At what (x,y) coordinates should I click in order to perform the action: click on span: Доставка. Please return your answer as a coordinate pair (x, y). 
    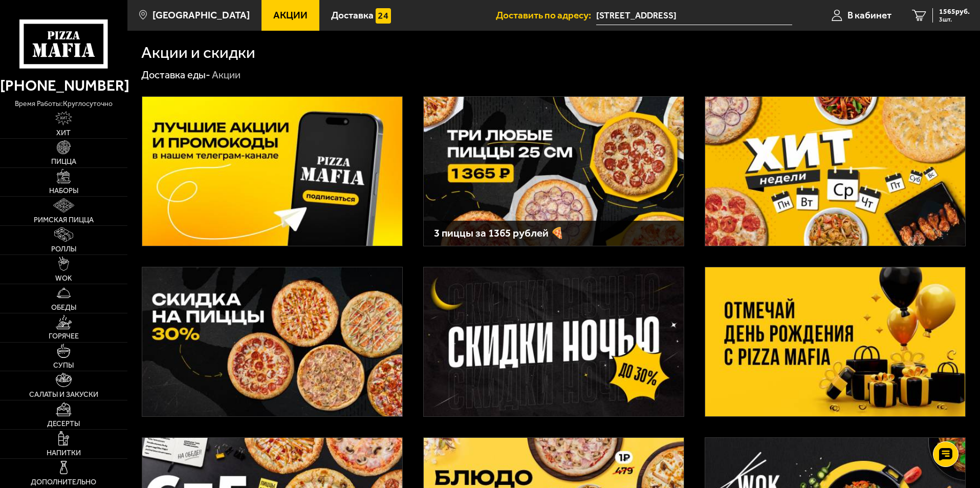
    Looking at the image, I should click on (352, 15).